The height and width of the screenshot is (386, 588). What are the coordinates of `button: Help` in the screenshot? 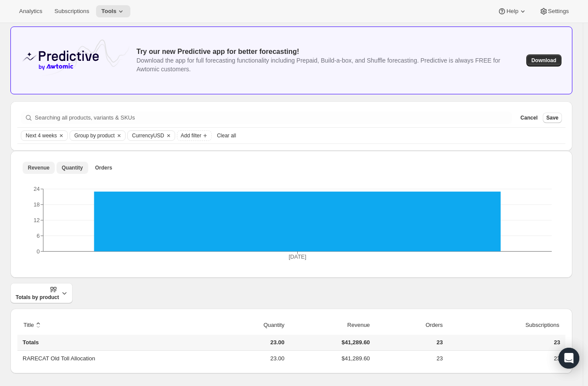 It's located at (512, 11).